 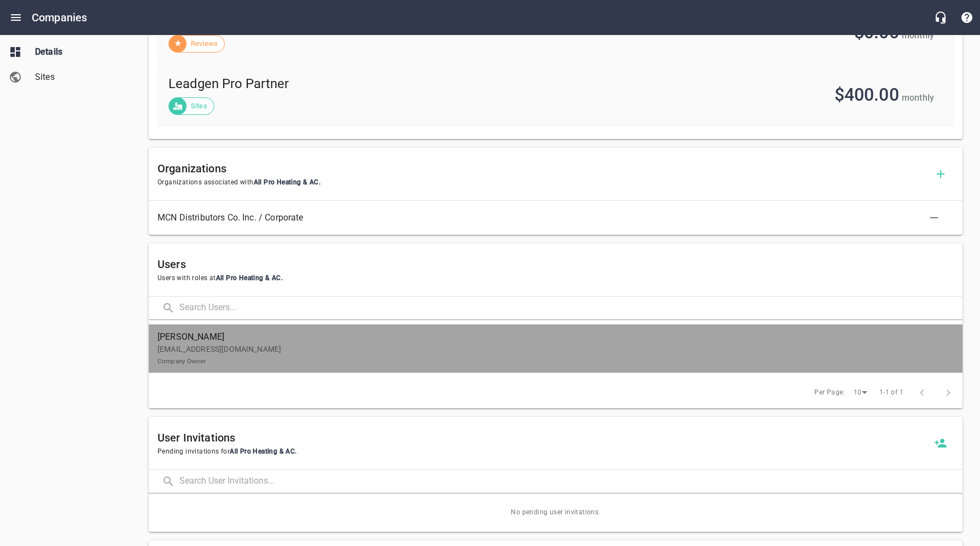 What do you see at coordinates (543, 182) in the screenshot?
I see `span: Organizations associated with` at bounding box center [543, 182].